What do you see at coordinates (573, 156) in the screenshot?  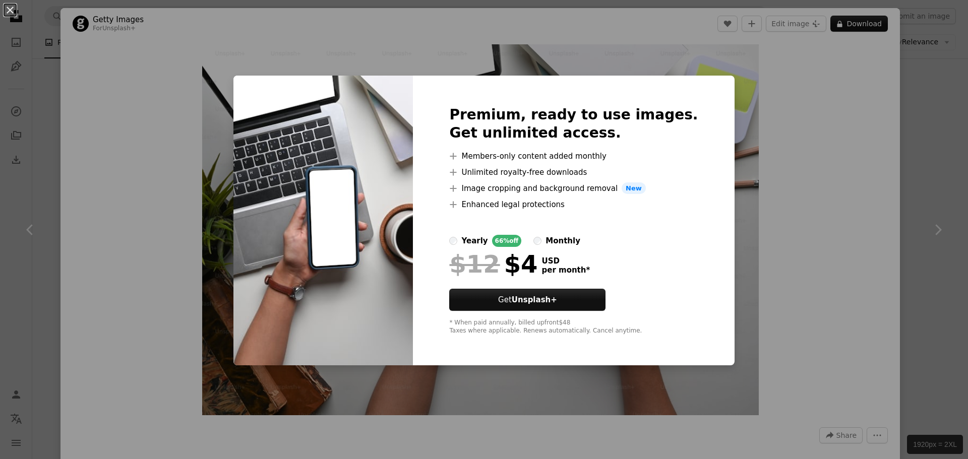 I see `li: Members-only content added monthly` at bounding box center [573, 156].